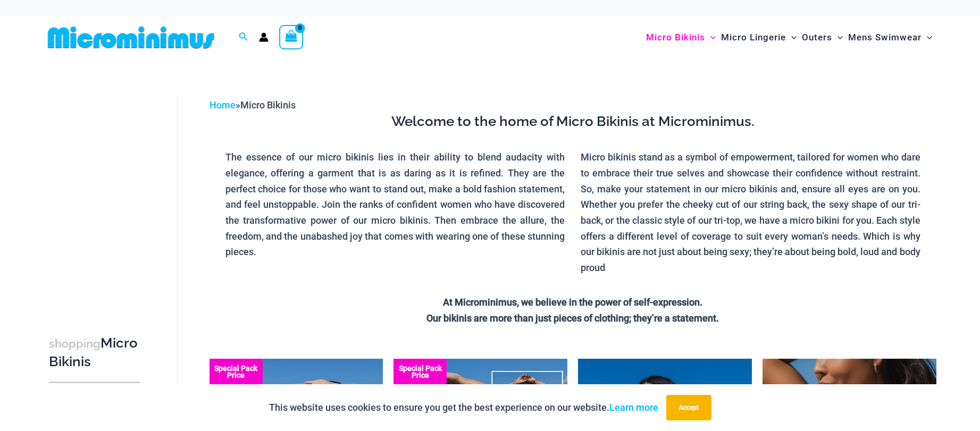  I want to click on img: MM SHOP LOGO FLAT, so click(131, 37).